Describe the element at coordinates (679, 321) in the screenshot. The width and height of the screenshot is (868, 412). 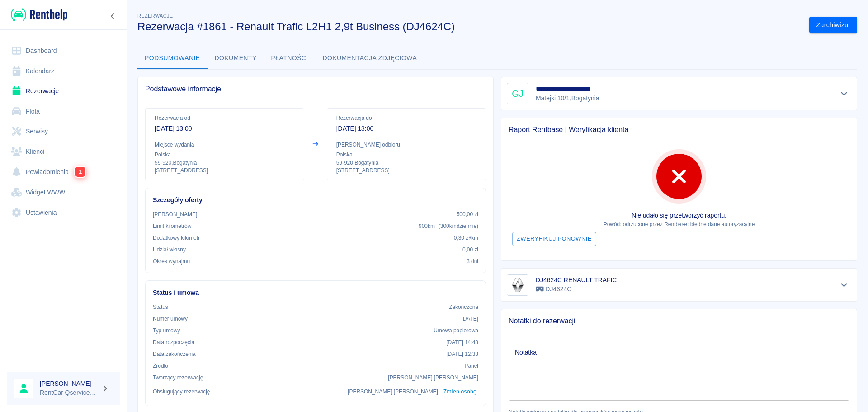
I see `span: Notatki do rezerwacji` at that location.